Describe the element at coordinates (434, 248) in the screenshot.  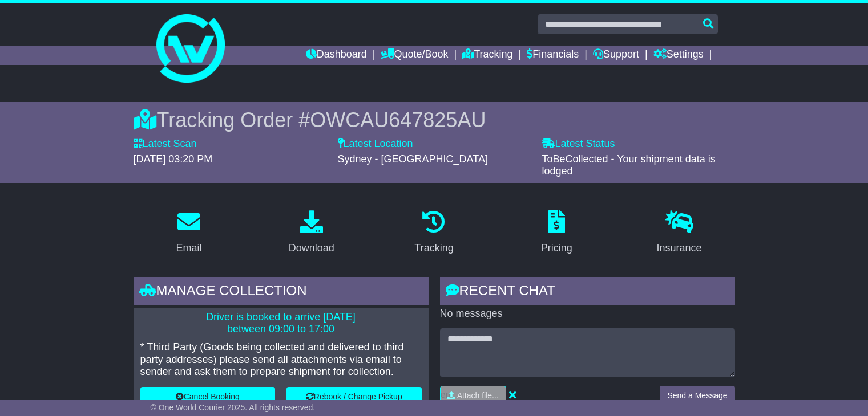
I see `div: Tracking` at that location.